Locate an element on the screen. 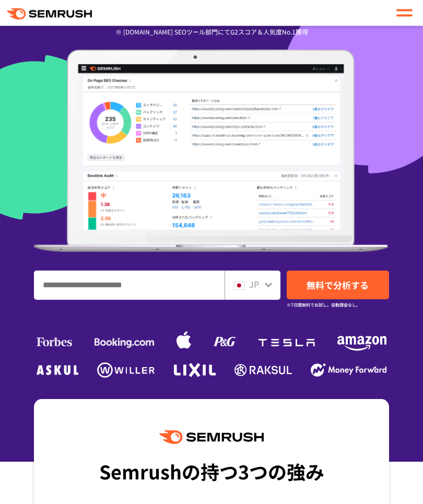 This screenshot has height=504, width=423. span: 無料で分析する is located at coordinates (337, 285).